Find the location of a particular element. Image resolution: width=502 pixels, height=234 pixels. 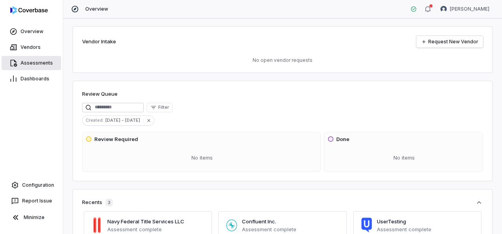

button: Report Issue is located at coordinates (31, 201).